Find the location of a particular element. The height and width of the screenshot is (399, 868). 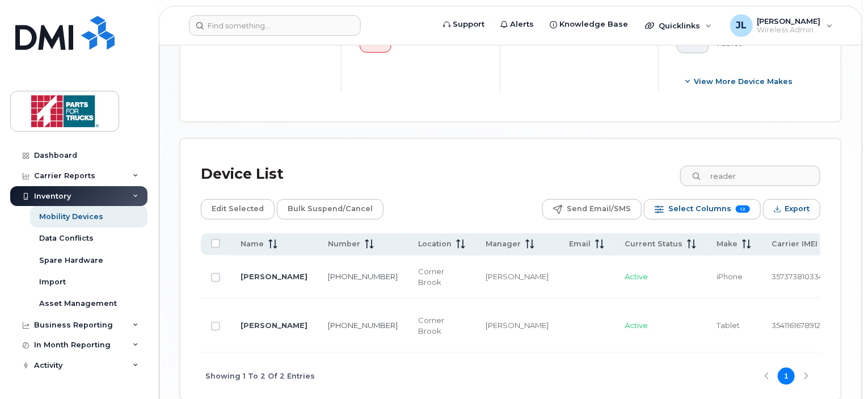

input: Search Device List ... is located at coordinates (750, 176).